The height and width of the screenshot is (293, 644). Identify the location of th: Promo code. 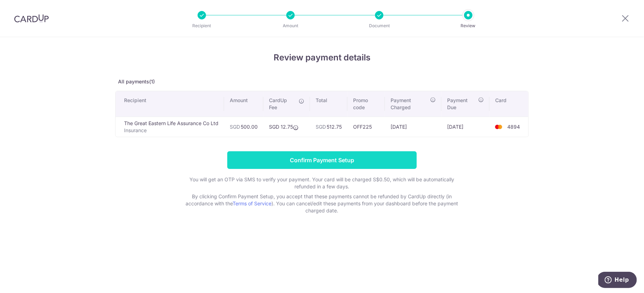
(366, 104).